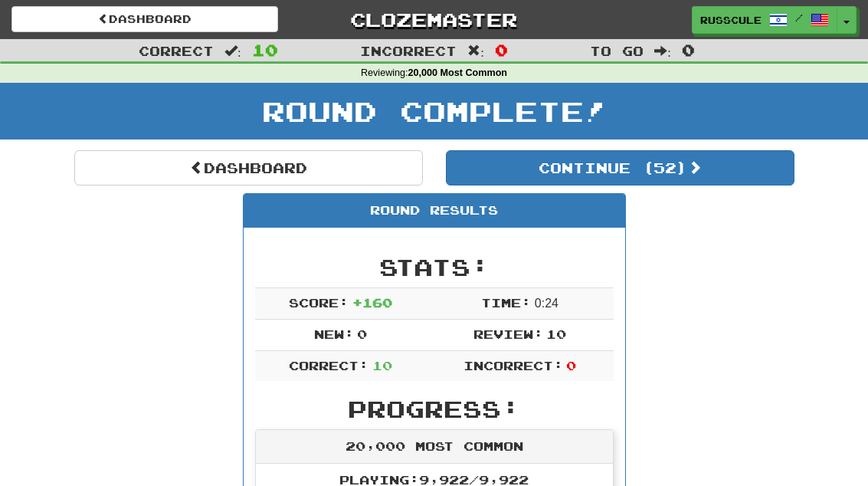 The image size is (868, 486). What do you see at coordinates (334, 334) in the screenshot?
I see `span: New:` at bounding box center [334, 334].